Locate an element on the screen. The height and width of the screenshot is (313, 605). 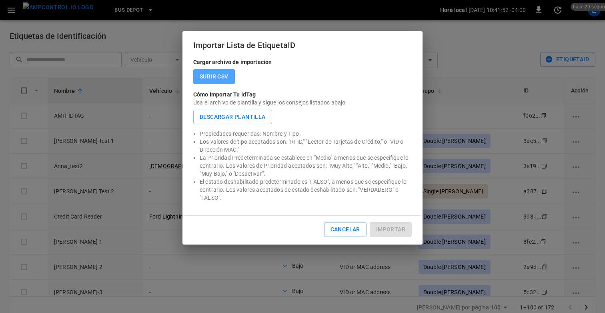
button: Descargar Plantilla is located at coordinates (233, 117).